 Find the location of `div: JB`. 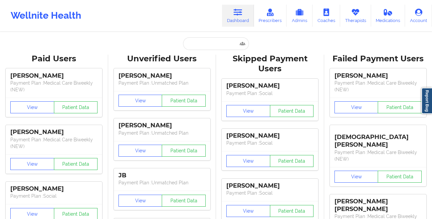

div: JB is located at coordinates (162, 175).